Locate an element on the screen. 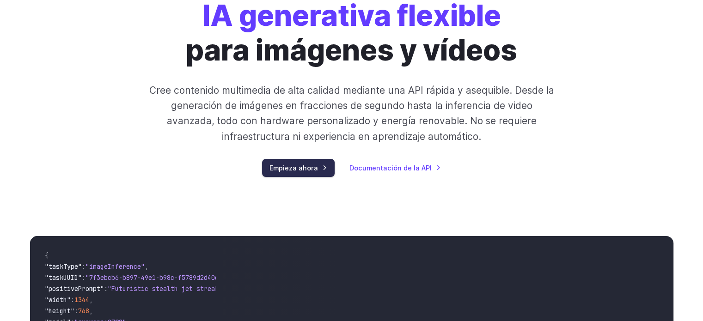 This screenshot has width=703, height=321. a: Empieza ahora is located at coordinates (298, 168).